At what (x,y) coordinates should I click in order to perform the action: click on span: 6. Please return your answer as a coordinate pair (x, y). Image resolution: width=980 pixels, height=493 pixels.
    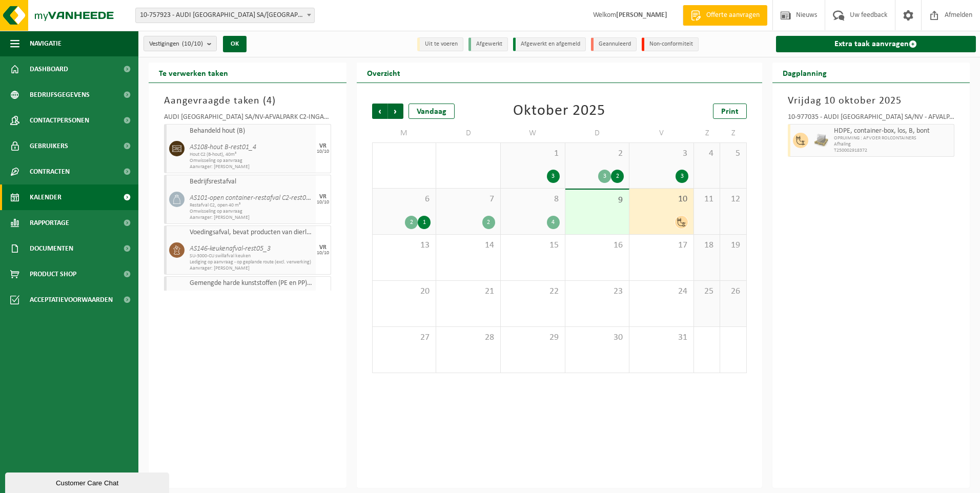
    Looking at the image, I should click on (404, 199).